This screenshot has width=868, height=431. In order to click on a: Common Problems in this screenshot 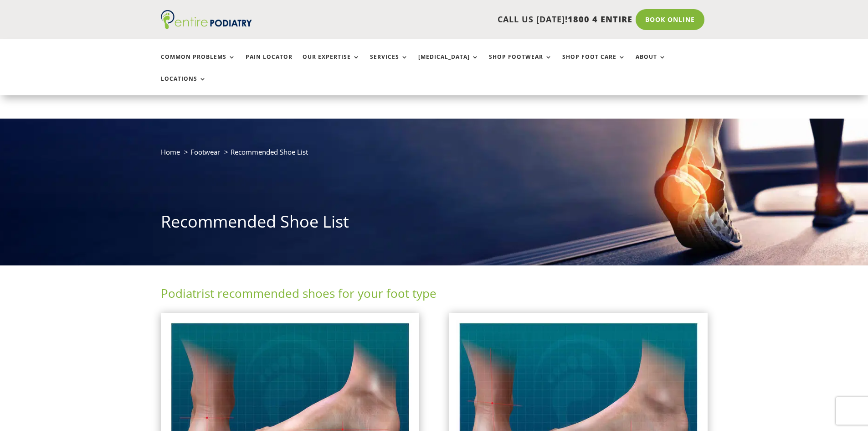, I will do `click(198, 64)`.